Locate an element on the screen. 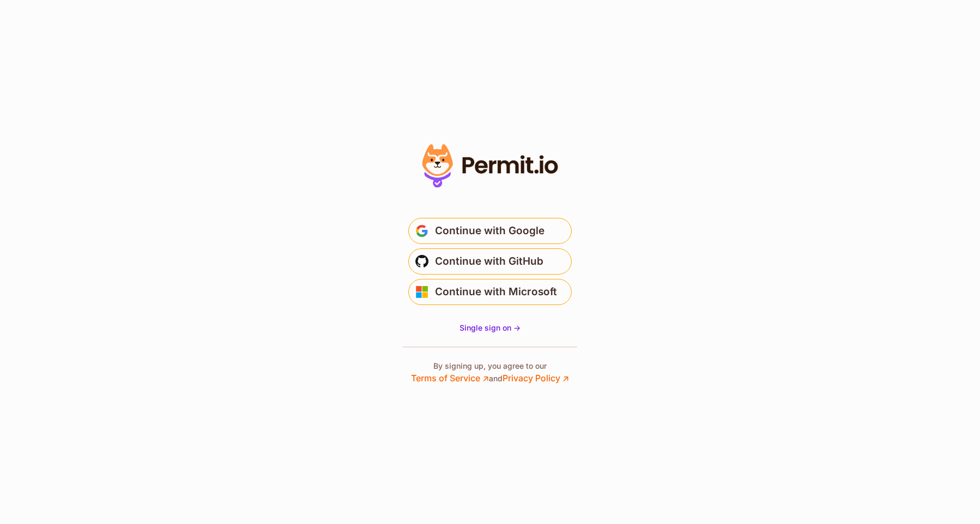 The image size is (980, 524). span: Continue with Microsoft is located at coordinates (496, 292).